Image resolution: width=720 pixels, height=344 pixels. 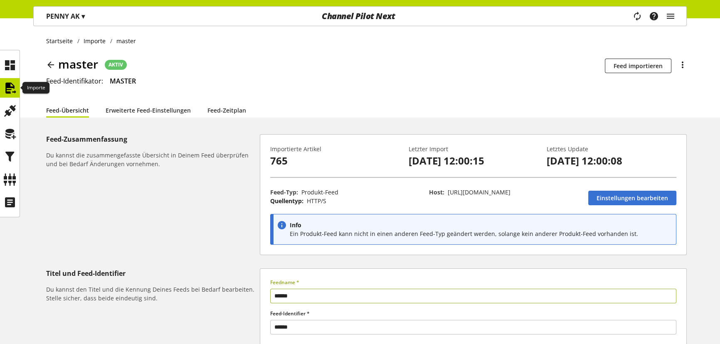 What do you see at coordinates (632, 198) in the screenshot?
I see `span: Einstellungen bearbeiten` at bounding box center [632, 198].